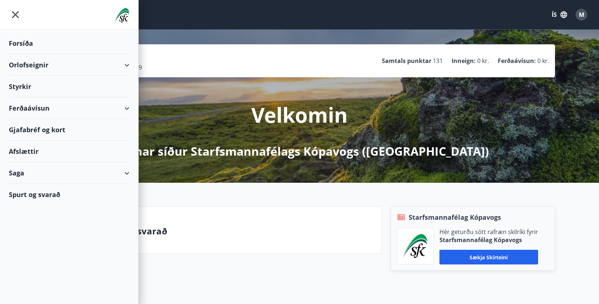  What do you see at coordinates (581, 15) in the screenshot?
I see `button: M` at bounding box center [581, 15].